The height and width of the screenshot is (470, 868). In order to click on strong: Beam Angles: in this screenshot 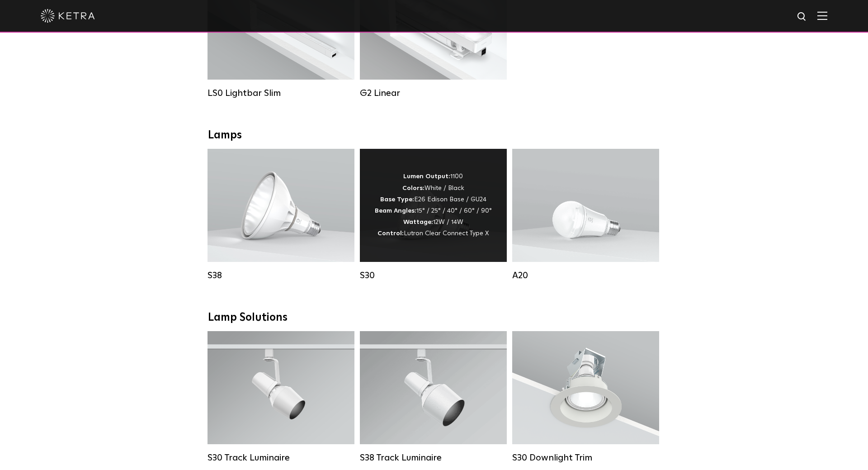, I will do `click(396, 211)`.